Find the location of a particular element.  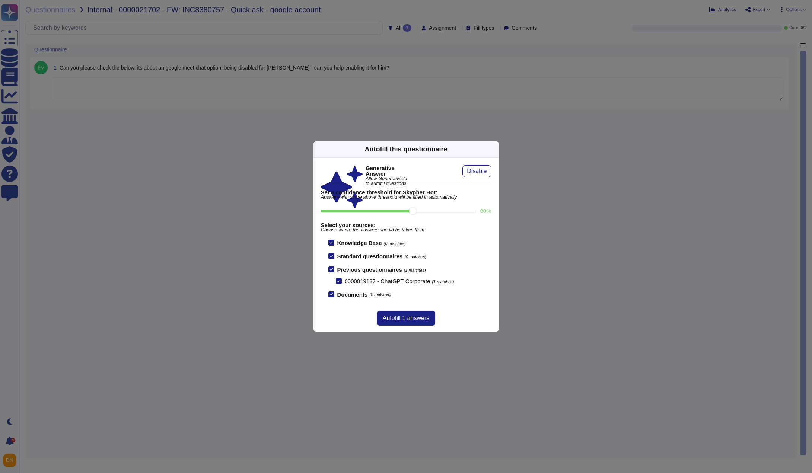

span: 0000019137 - ChatGPT Corporate is located at coordinates (388, 281).